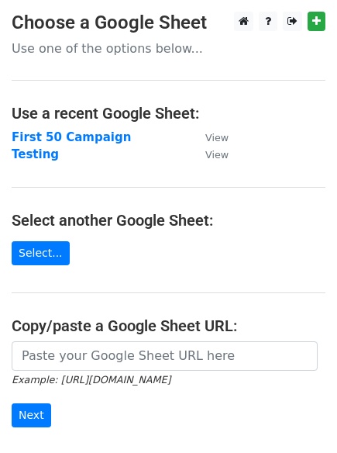  I want to click on p: Use one of the options below..., so click(168, 48).